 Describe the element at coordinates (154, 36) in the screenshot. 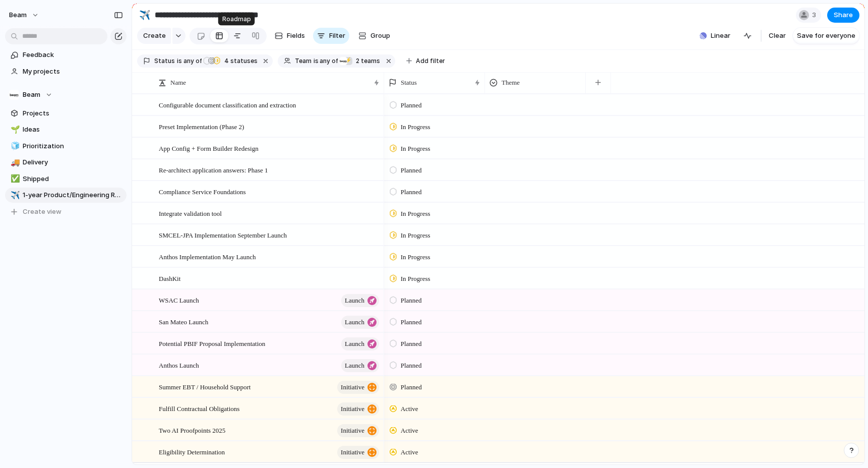

I see `button: Create` at that location.